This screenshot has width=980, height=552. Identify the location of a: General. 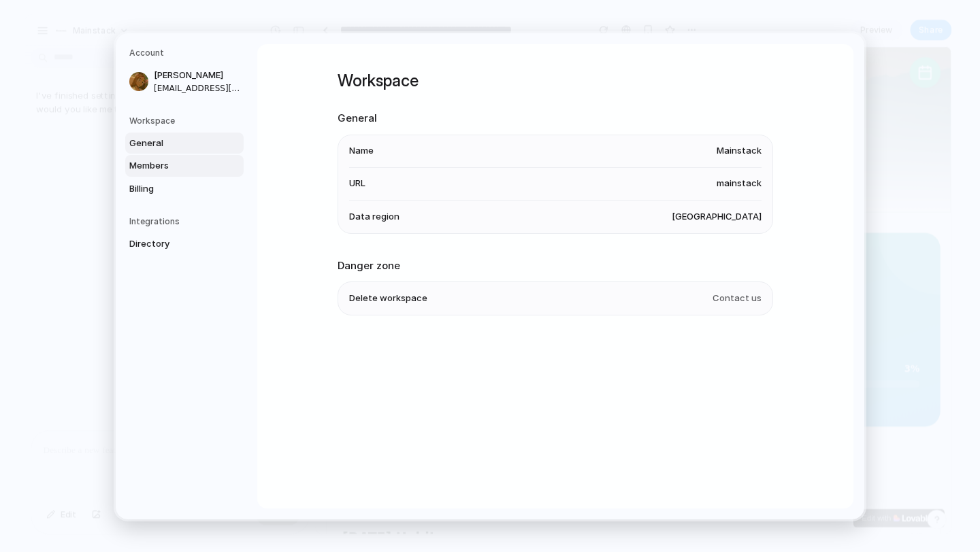
(184, 143).